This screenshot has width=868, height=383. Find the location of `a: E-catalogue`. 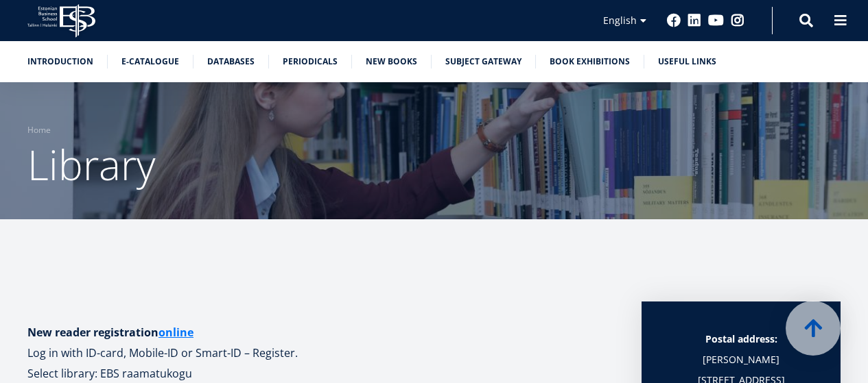

a: E-catalogue is located at coordinates (151, 62).